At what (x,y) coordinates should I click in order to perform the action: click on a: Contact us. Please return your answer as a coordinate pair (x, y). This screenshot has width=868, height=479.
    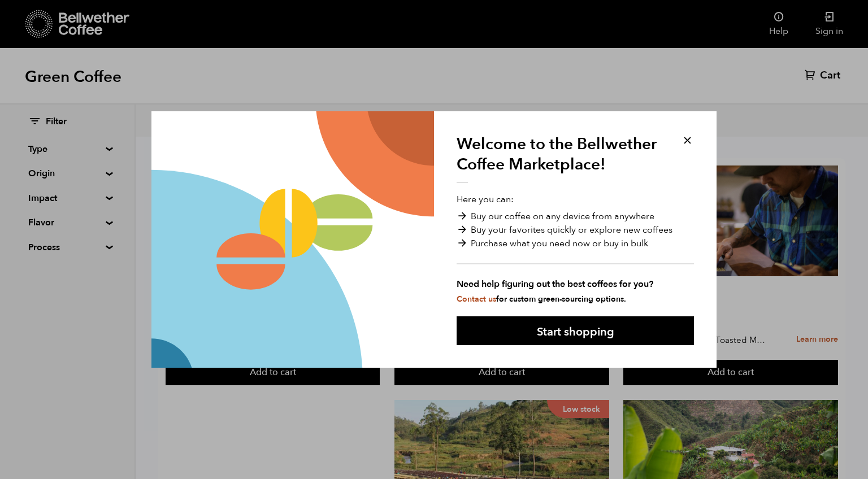
    Looking at the image, I should click on (476, 299).